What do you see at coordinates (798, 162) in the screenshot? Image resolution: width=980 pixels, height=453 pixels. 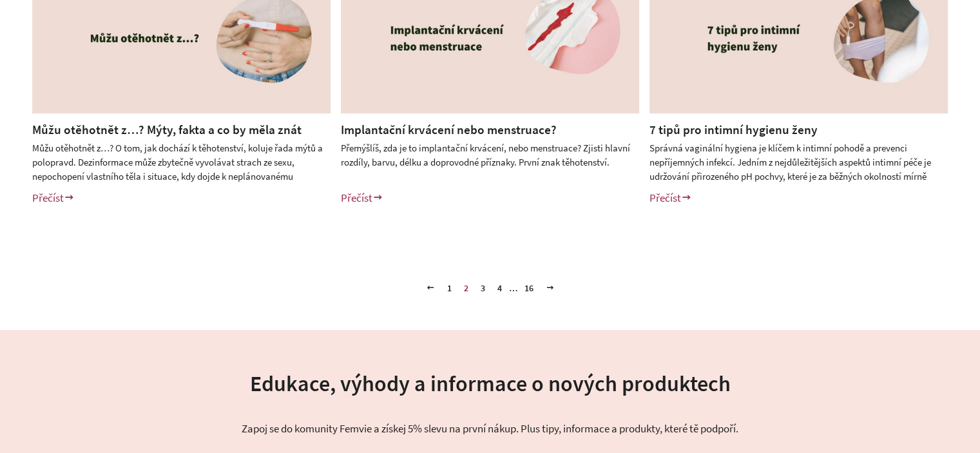 I see `div: Správná vaginální hygiena je klíčem k intimní pohodě a prevenci nepříjemných infekcí. Jedním z ne...` at bounding box center [798, 162].